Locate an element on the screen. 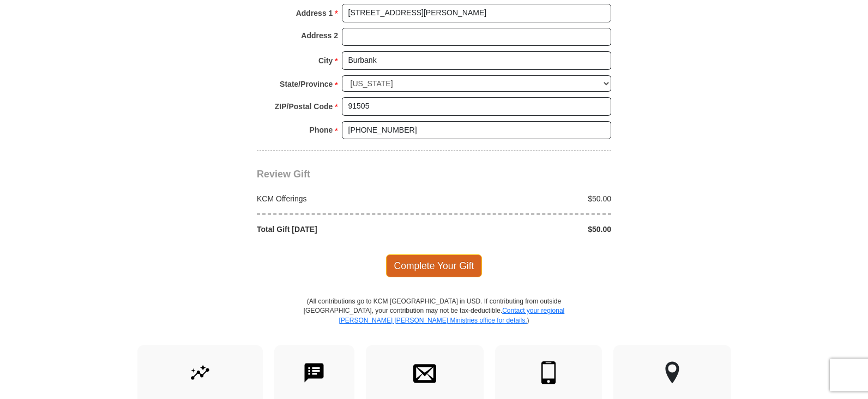 This screenshot has height=399, width=868. strong: State/Province is located at coordinates (306, 84).